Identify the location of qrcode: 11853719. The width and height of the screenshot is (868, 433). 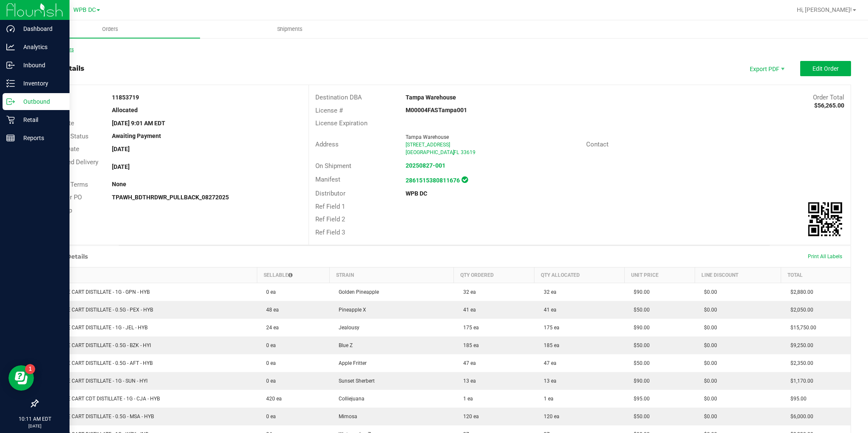
(825, 219).